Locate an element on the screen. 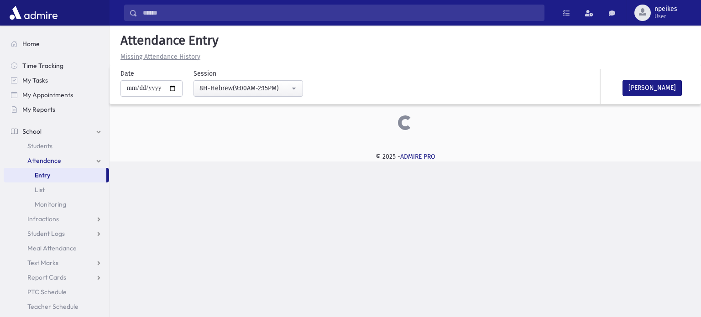 The height and width of the screenshot is (317, 701). a: Entry is located at coordinates (55, 175).